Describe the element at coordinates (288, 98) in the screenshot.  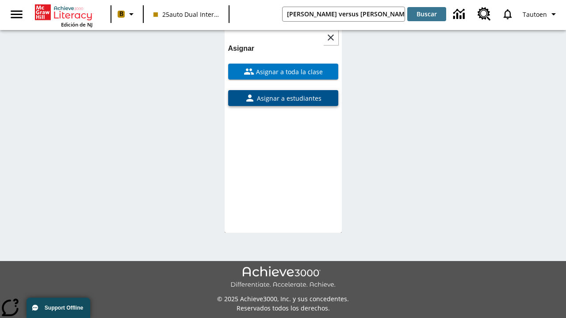
I see `span: Asignar a estudiantes` at that location.